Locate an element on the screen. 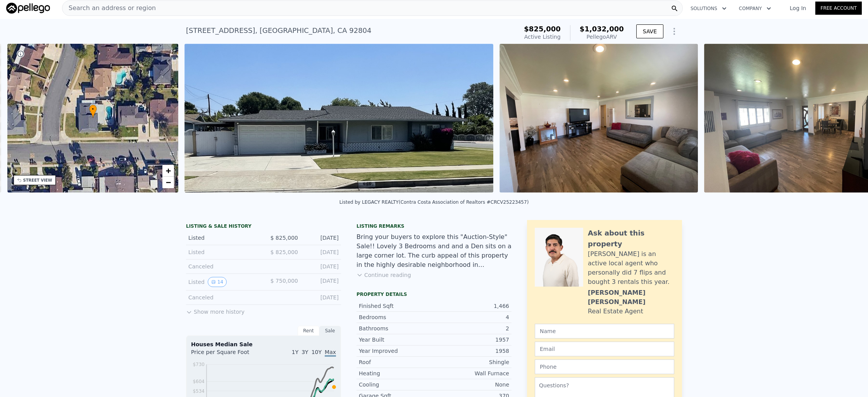  img: Pellego is located at coordinates (28, 8).